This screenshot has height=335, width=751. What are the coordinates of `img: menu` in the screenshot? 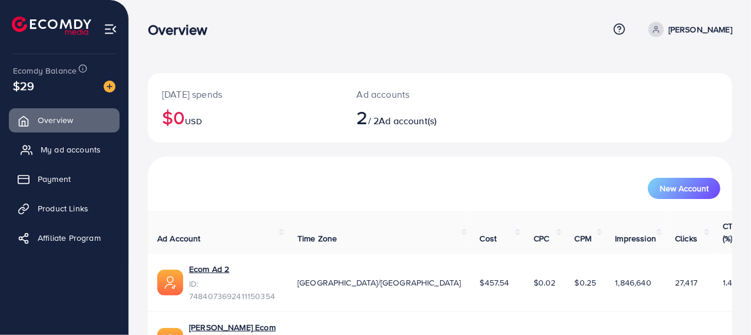 It's located at (110, 29).